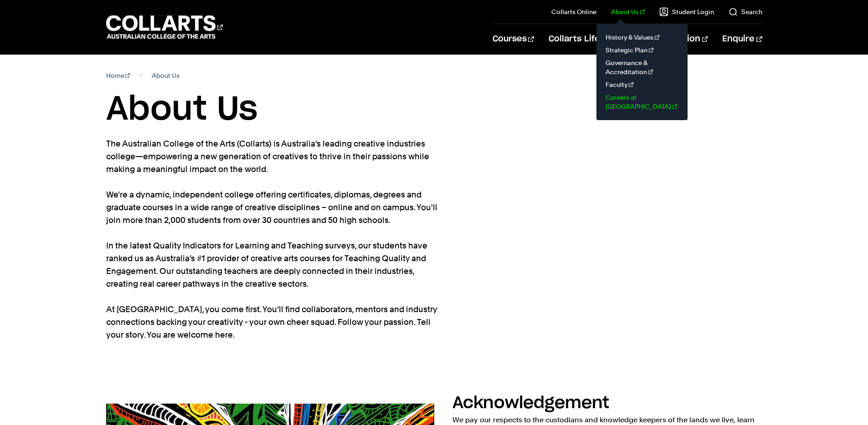 The width and height of the screenshot is (868, 425). What do you see at coordinates (642, 50) in the screenshot?
I see `a: Strategic Plan` at bounding box center [642, 50].